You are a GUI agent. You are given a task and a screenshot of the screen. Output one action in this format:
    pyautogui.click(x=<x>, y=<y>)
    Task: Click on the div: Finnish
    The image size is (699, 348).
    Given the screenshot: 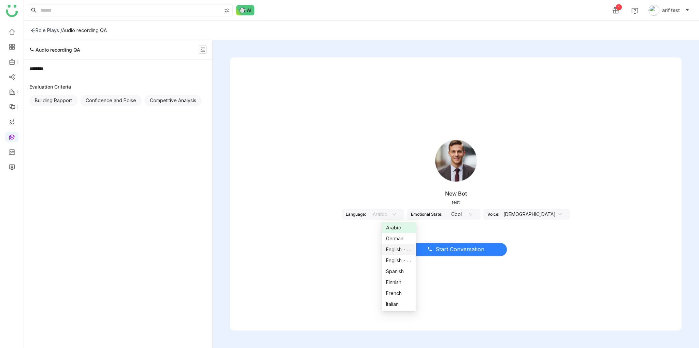 What is the action you would take?
    pyautogui.click(x=399, y=282)
    